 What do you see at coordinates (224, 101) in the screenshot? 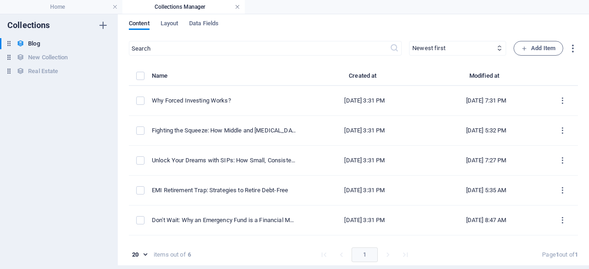
I see `div: Why Forced Investing Works?` at bounding box center [224, 101].